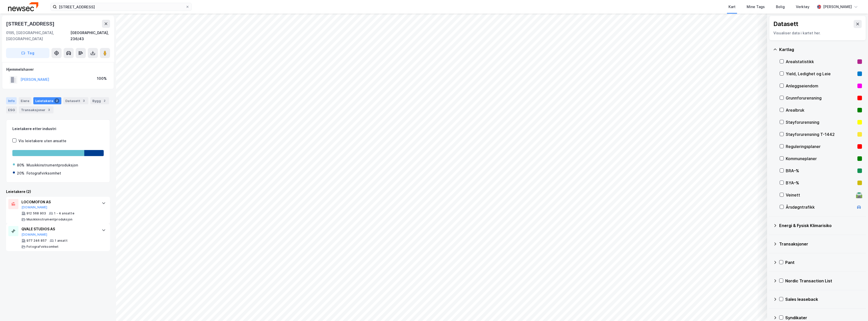 The width and height of the screenshot is (868, 321). What do you see at coordinates (58, 191) in the screenshot?
I see `div: Leietakere (2)` at bounding box center [58, 191].